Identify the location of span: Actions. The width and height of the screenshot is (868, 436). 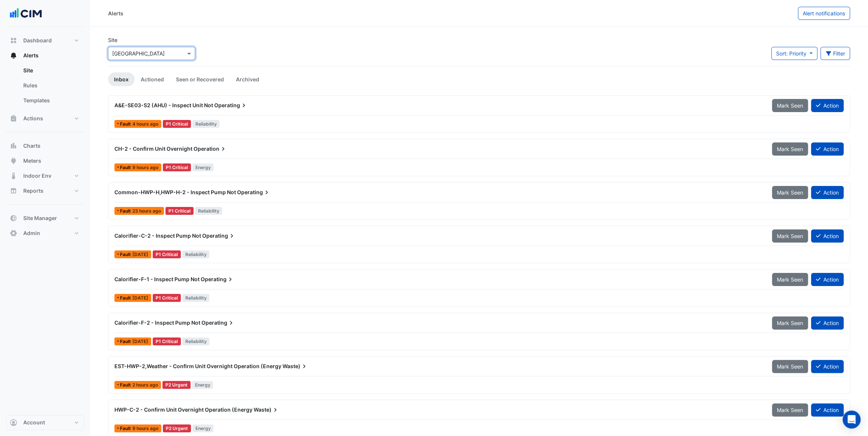
(33, 118).